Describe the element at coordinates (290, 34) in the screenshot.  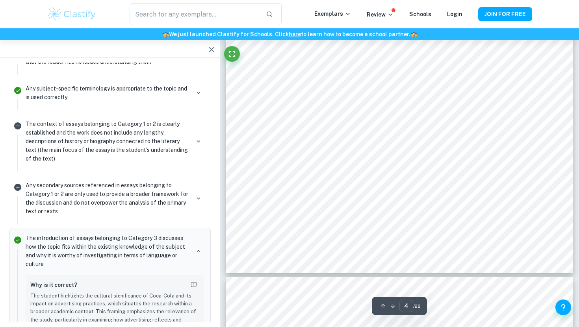
I see `h6: We just launched Clastify for Schools. Click to learn how to become a school partner.` at that location.